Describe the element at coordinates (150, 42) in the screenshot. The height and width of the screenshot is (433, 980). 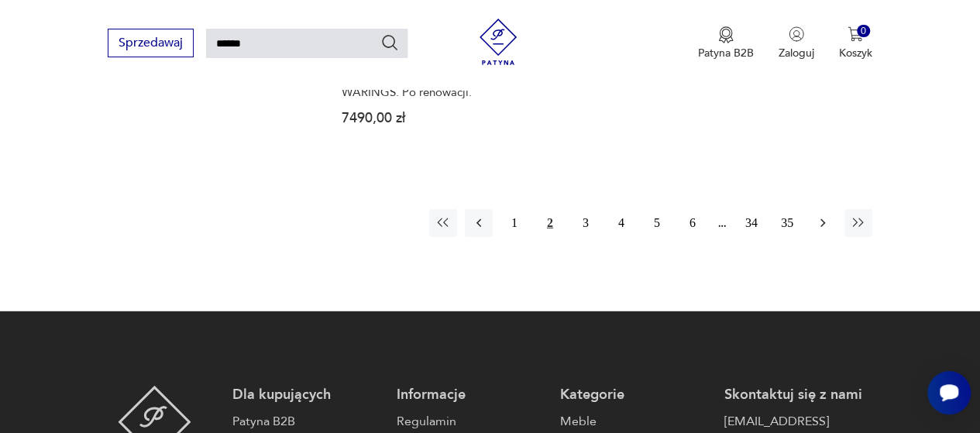
I see `button: Sprzedawaj` at that location.